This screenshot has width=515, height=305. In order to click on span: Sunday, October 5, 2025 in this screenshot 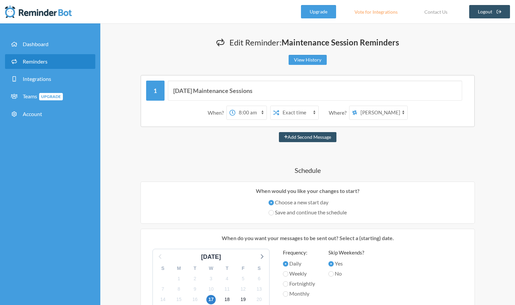, I will do `click(243, 278)`.